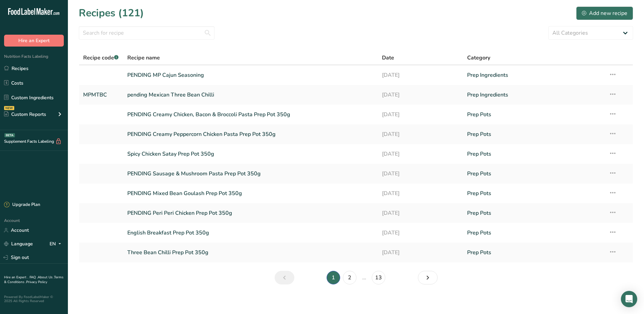  What do you see at coordinates (25, 114) in the screenshot?
I see `div: Custom Reports` at bounding box center [25, 114].